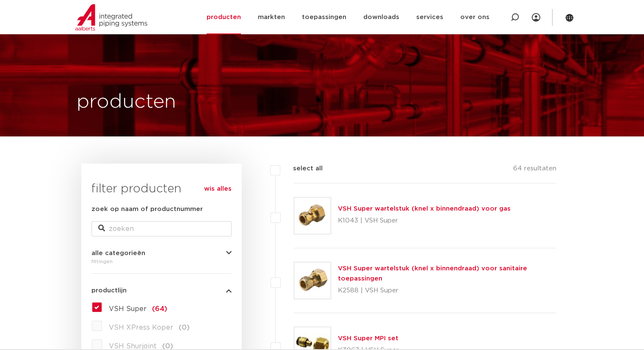  What do you see at coordinates (126, 102) in the screenshot?
I see `h1: producten` at bounding box center [126, 102].